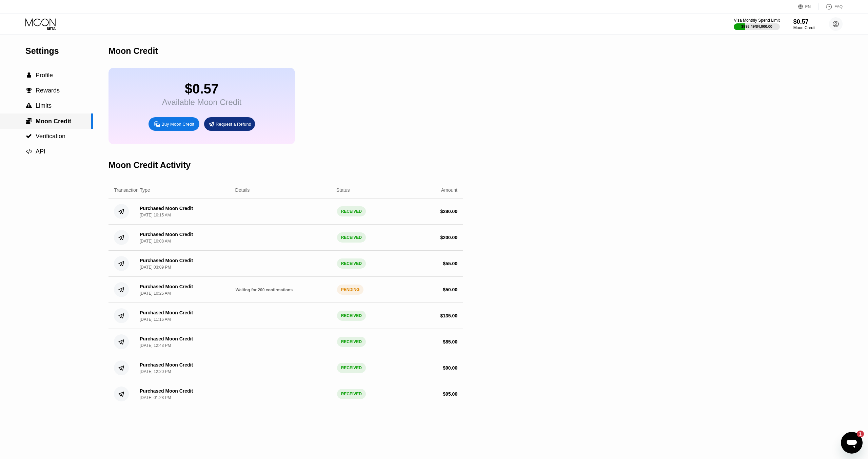 This screenshot has width=868, height=459. What do you see at coordinates (449, 190) in the screenshot?
I see `div: Amount` at bounding box center [449, 190].